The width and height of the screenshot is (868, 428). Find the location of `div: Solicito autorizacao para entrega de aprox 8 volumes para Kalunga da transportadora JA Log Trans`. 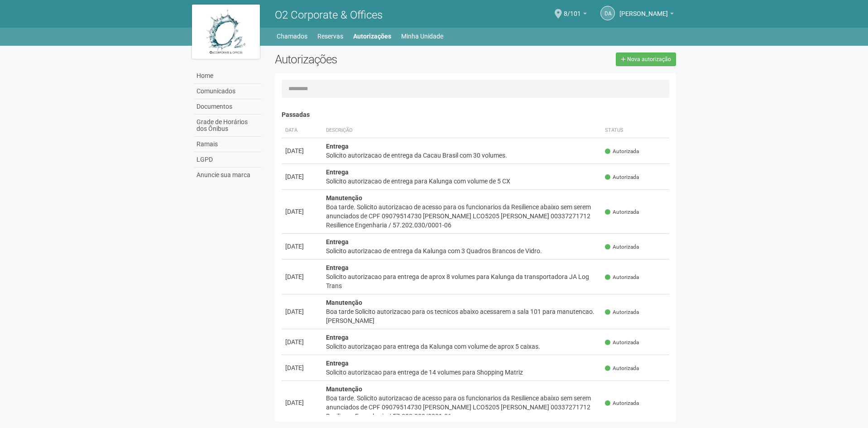

div: Solicito autorizacao para entrega de aprox 8 volumes para Kalunga da transportadora JA Log Trans is located at coordinates (462, 281).